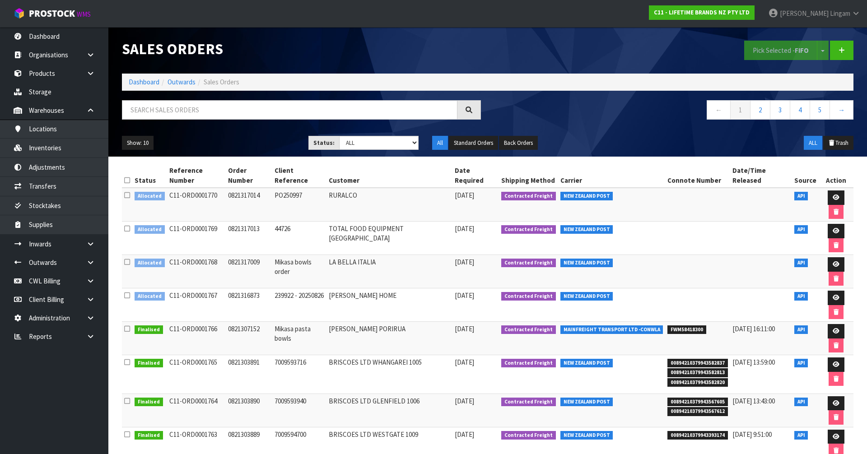 The width and height of the screenshot is (867, 454). What do you see at coordinates (249, 205) in the screenshot?
I see `td: 0821317014` at bounding box center [249, 205].